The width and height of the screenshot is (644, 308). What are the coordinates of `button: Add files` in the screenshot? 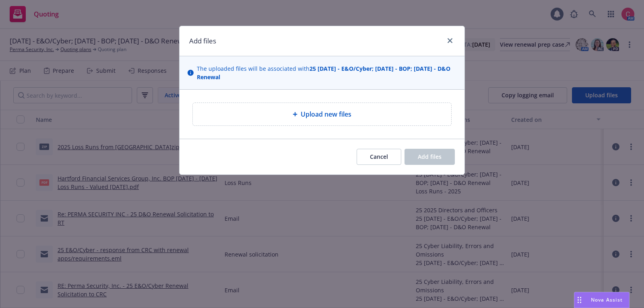 It's located at (429, 157).